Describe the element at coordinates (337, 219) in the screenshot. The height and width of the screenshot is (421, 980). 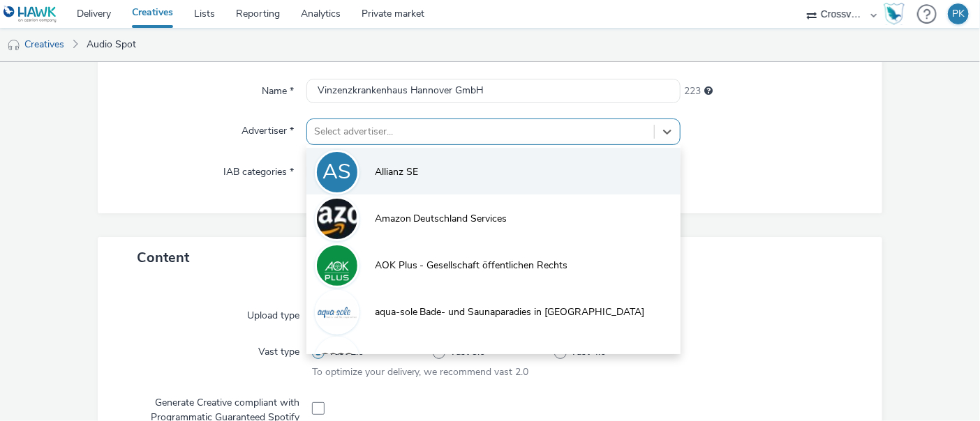
I see `img: Amazon Deutschland Services` at that location.